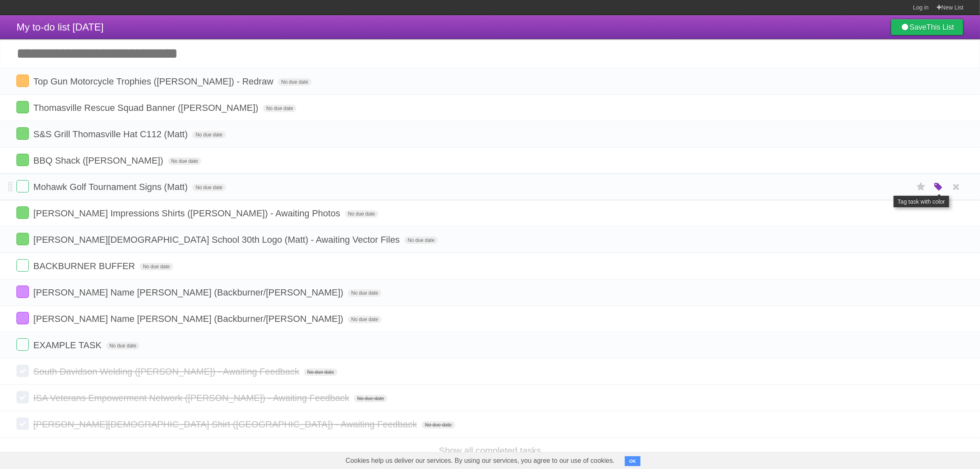 The height and width of the screenshot is (469, 980). Describe the element at coordinates (921, 187) in the screenshot. I see `label: Star task` at that location.